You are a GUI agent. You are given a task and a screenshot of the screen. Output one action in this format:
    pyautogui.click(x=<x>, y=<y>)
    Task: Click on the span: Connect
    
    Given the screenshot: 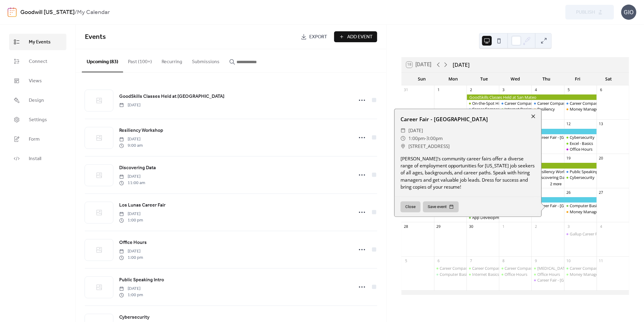 What is the action you would take?
    pyautogui.click(x=38, y=62)
    